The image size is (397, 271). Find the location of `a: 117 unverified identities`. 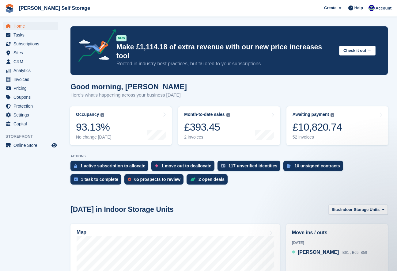

a: 117 unverified identities is located at coordinates (251, 167).